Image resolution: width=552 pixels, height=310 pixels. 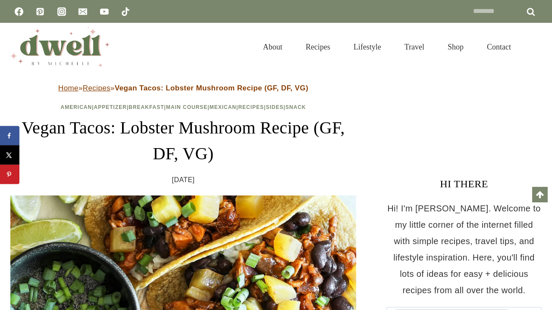 I want to click on nav: Primary Navigation, so click(x=387, y=47).